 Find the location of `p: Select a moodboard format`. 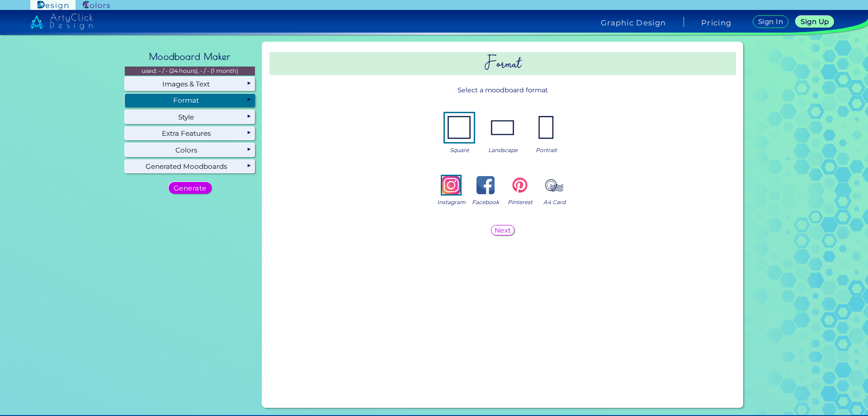

p: Select a moodboard format is located at coordinates (503, 90).